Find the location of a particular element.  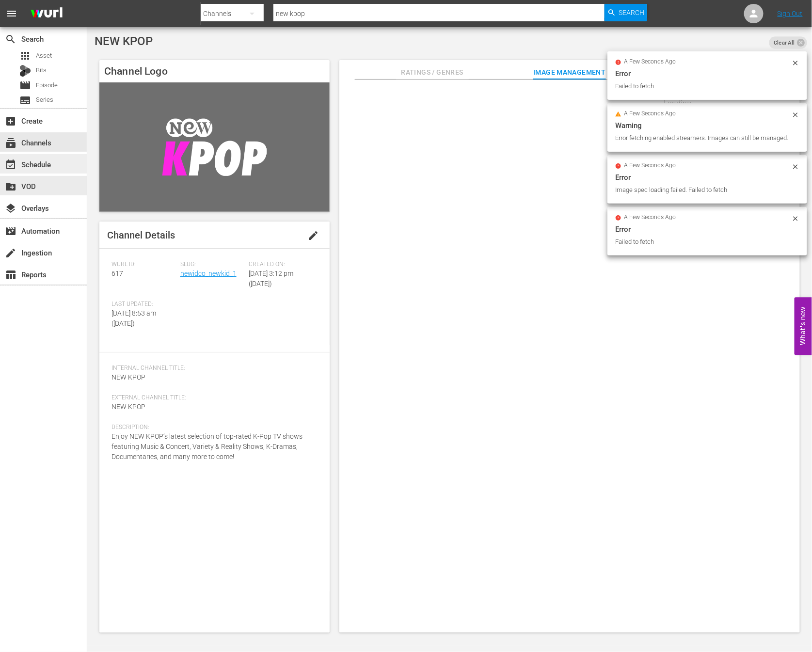

span: Description: is located at coordinates (211, 428).